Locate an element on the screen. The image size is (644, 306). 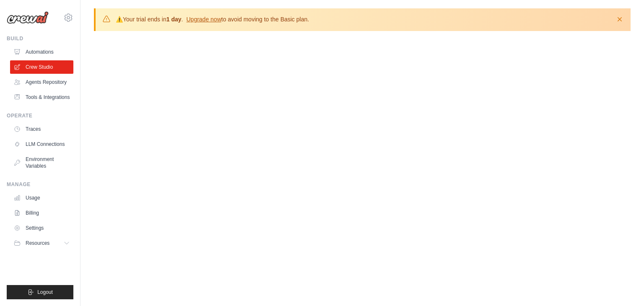
img: Logo is located at coordinates (28, 18).